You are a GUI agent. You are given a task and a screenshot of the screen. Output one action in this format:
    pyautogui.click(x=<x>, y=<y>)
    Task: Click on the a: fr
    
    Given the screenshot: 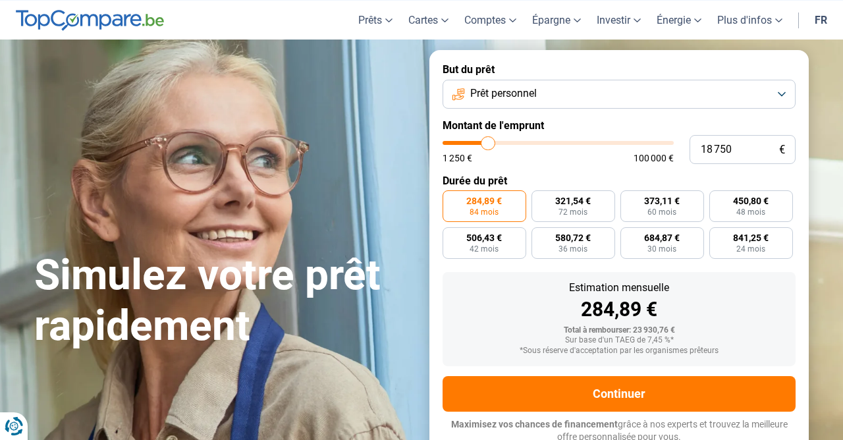 What is the action you would take?
    pyautogui.click(x=821, y=20)
    